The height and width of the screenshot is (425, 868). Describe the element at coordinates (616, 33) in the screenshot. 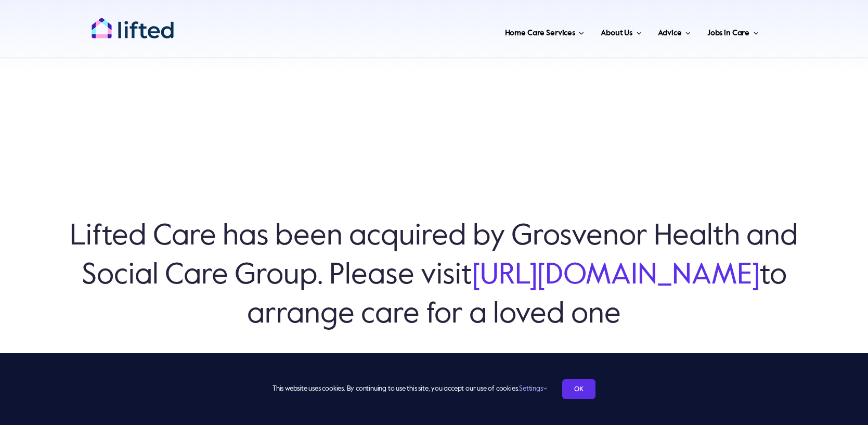

I see `span: About Us` at that location.